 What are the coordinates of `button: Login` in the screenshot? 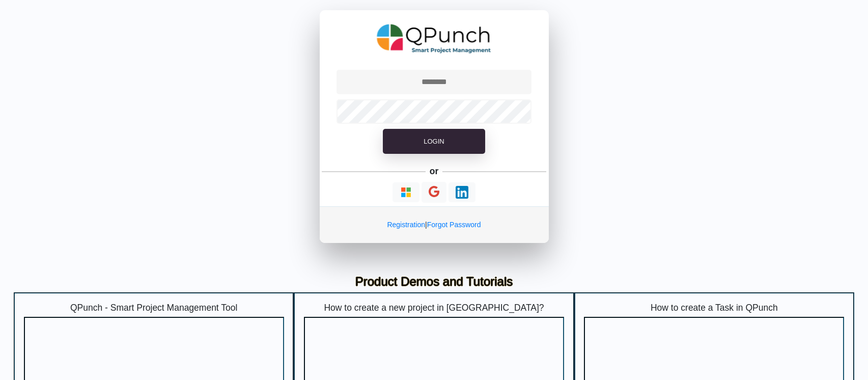 It's located at (434, 141).